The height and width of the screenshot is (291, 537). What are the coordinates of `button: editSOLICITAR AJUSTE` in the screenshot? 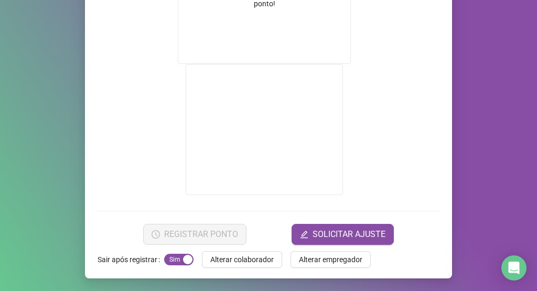 It's located at (342, 234).